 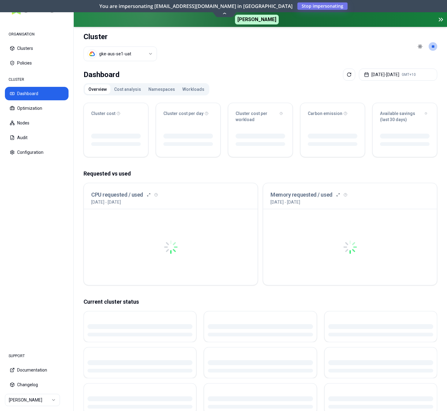 I want to click on button: Cost analysis, so click(x=128, y=89).